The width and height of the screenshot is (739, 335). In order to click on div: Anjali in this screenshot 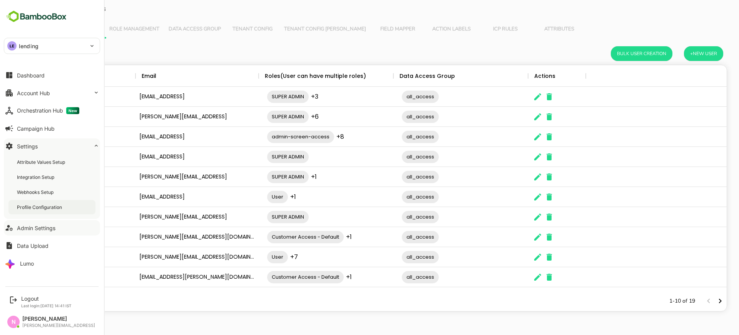, I will do `click(60, 157)`.